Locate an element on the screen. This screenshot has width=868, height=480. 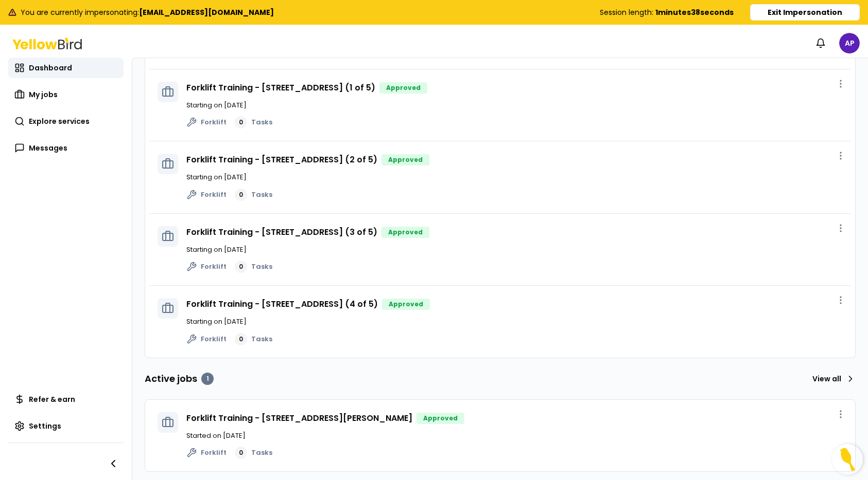
span: You are currently impersonating: is located at coordinates (147, 12).